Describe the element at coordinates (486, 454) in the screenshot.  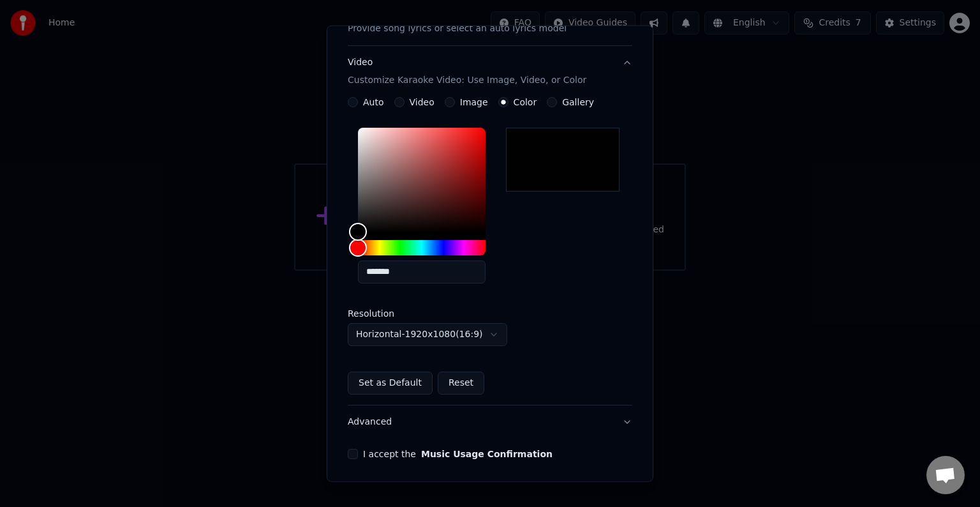
I see `button: I accept the` at that location.